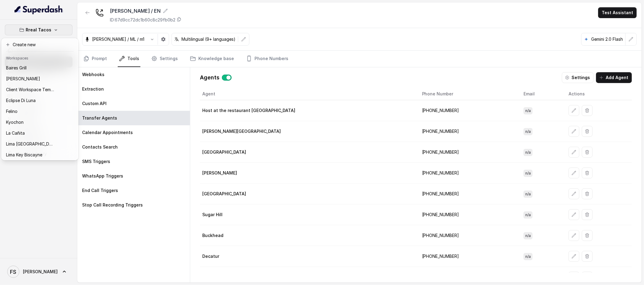 The width and height of the screenshot is (644, 285). What do you see at coordinates (38, 30) in the screenshot?
I see `p: Rreal Tacos` at bounding box center [38, 30].